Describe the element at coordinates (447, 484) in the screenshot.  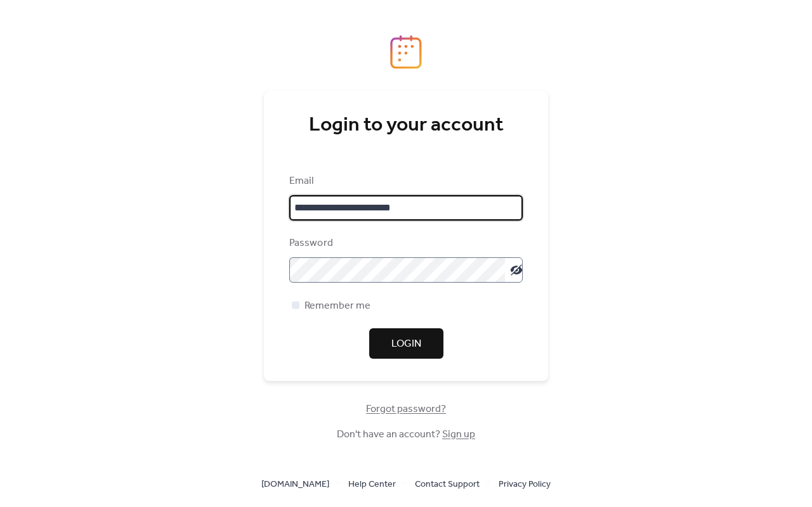
I see `a: Contact Support` at that location.